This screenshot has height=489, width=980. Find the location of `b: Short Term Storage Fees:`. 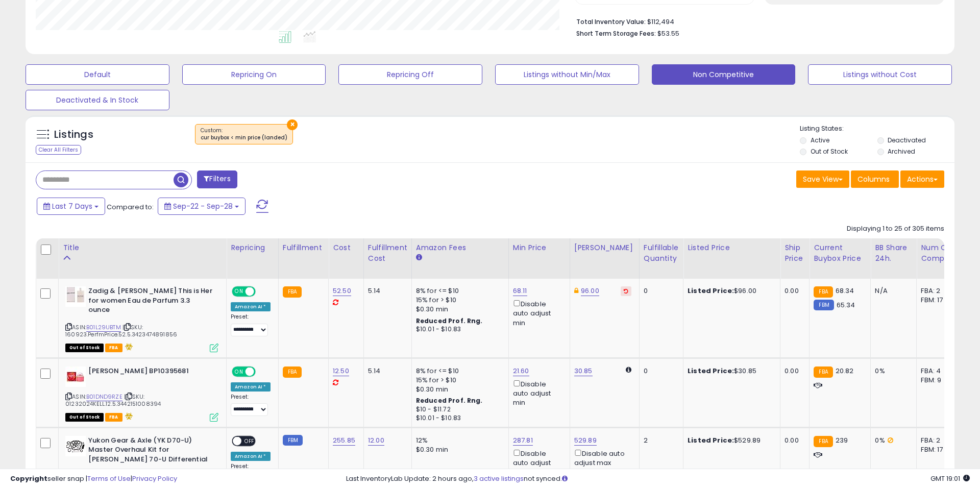

b: Short Term Storage Fees: is located at coordinates (616, 33).